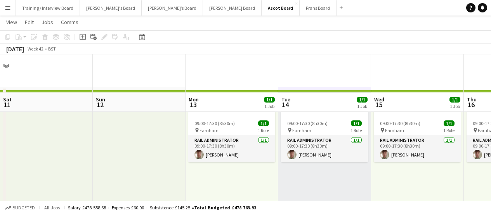  I want to click on span: Total Budgeted £478 763.93, so click(225, 207).